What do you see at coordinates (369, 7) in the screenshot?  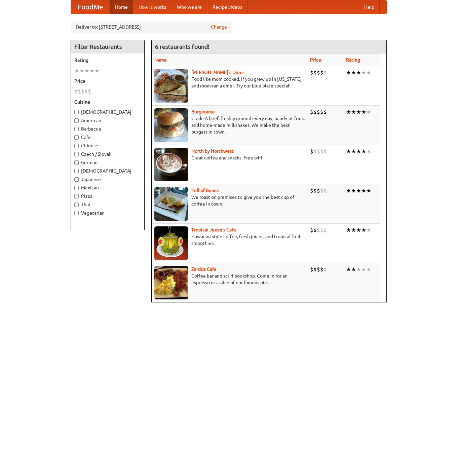 I see `a: Help` at bounding box center [369, 7].